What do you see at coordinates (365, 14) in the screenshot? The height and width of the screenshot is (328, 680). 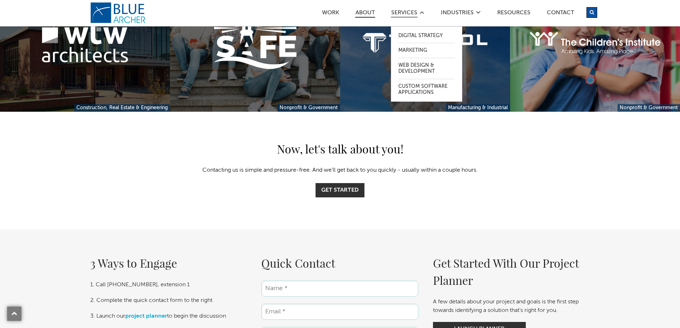 I see `a: ABOUT` at bounding box center [365, 14].